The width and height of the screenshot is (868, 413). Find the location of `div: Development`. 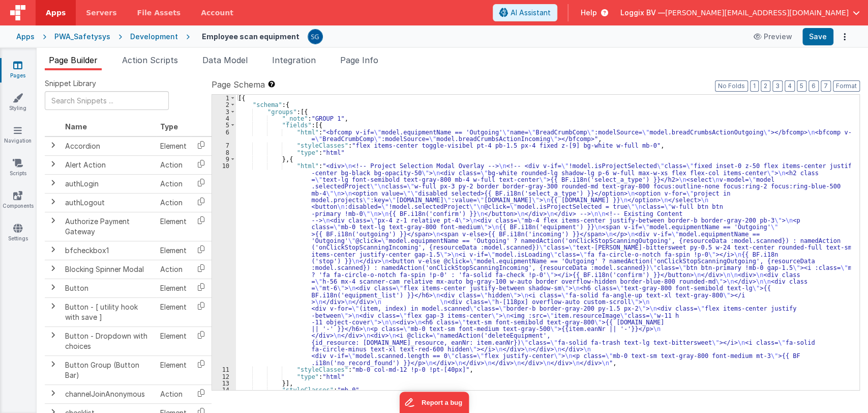

div: Development is located at coordinates (154, 37).